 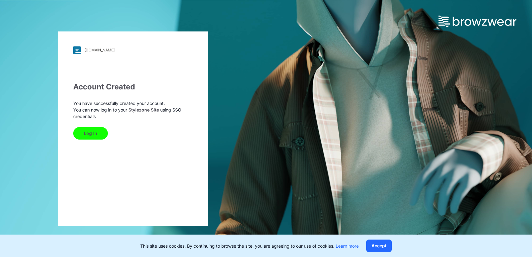 I want to click on a: Stylezone Site, so click(x=144, y=110).